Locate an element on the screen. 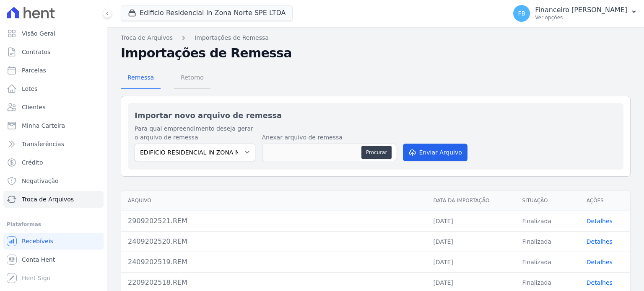  button: Enviar Arquivo is located at coordinates (435, 153).